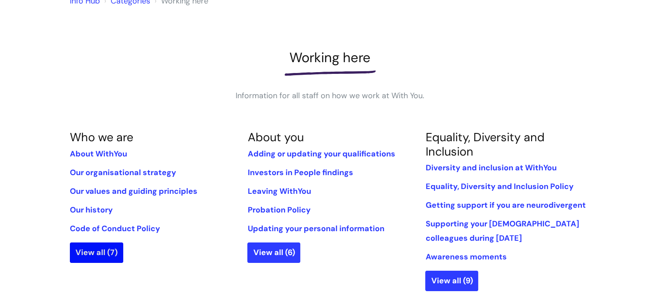  I want to click on a: Diversity and inclusion at WithYou, so click(491, 167).